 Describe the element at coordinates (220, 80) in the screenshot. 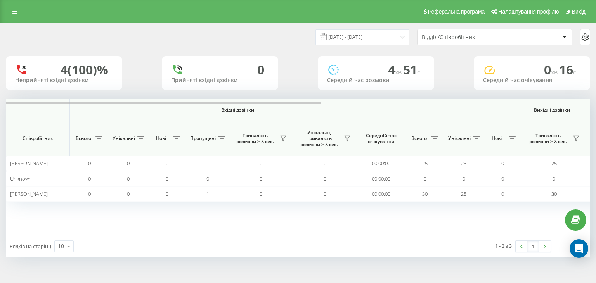

I see `div: Прийняті вхідні дзвінки` at that location.